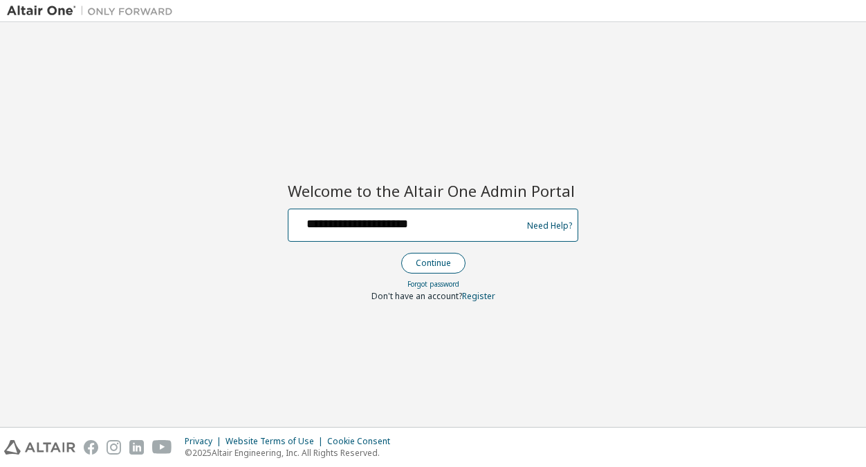  I want to click on h2: Welcome to the Altair One Admin Portal, so click(433, 191).